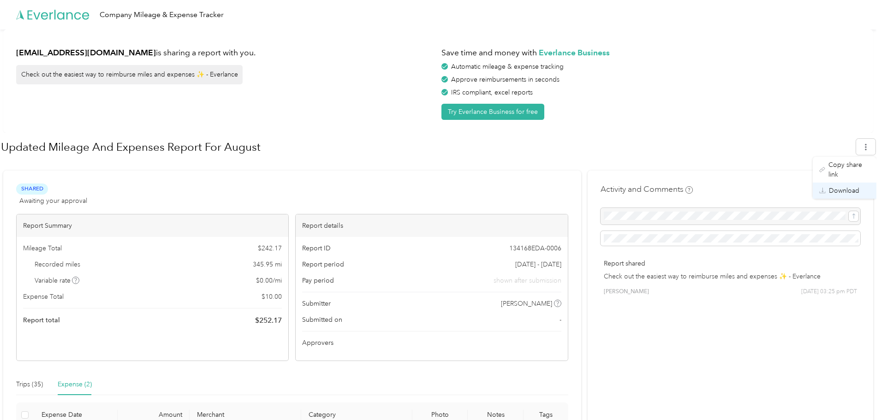 This screenshot has height=420, width=881. Describe the element at coordinates (546, 415) in the screenshot. I see `div: Tags` at that location.